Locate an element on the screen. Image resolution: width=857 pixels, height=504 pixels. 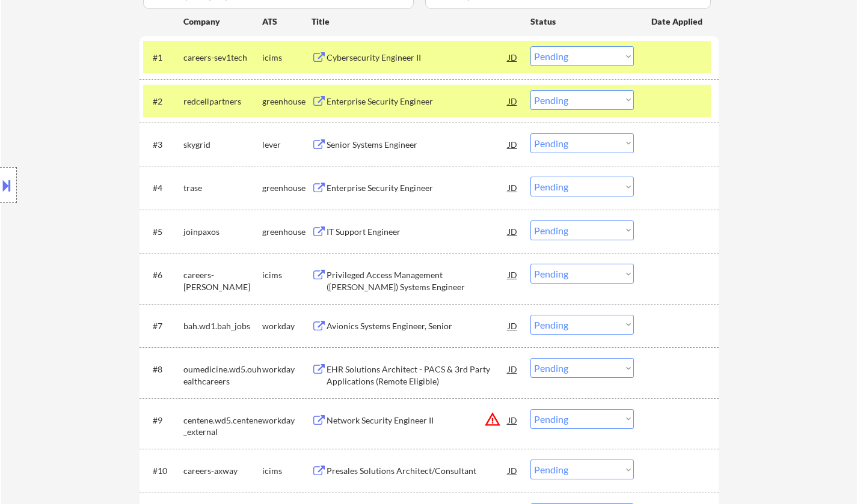
div: lever is located at coordinates (287, 145).